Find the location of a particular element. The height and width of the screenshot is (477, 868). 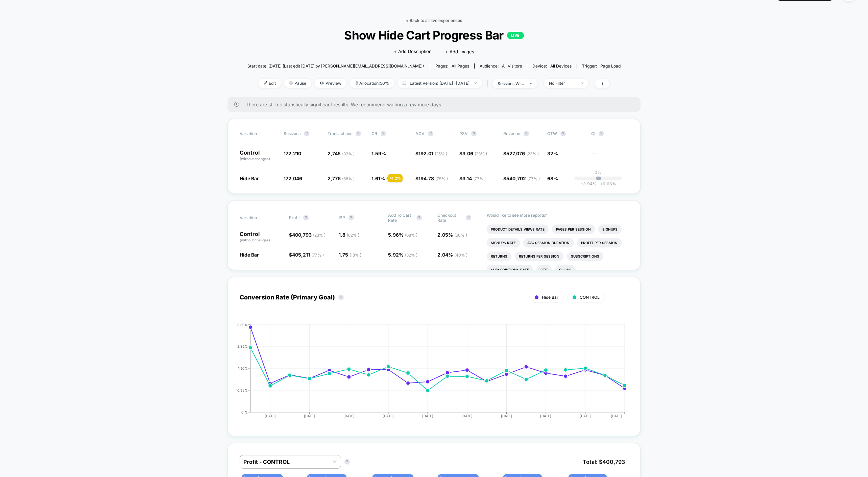

span: CR is located at coordinates (374, 133).